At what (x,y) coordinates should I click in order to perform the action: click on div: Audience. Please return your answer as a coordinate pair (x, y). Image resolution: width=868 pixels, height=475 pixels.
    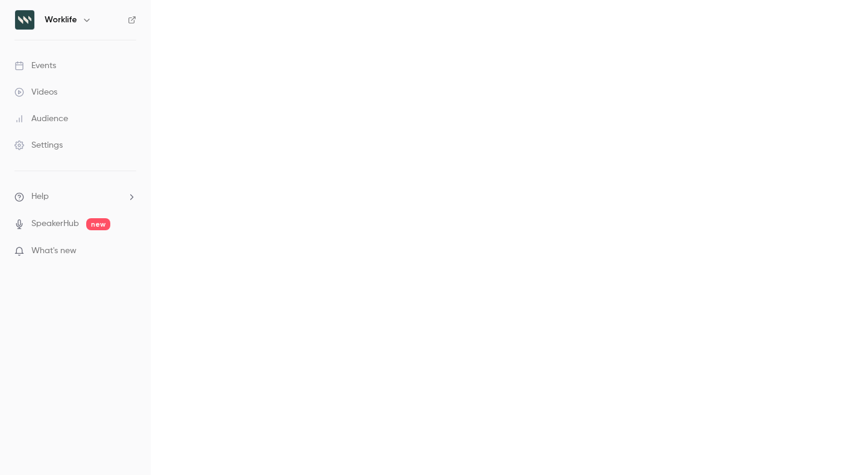
    Looking at the image, I should click on (41, 119).